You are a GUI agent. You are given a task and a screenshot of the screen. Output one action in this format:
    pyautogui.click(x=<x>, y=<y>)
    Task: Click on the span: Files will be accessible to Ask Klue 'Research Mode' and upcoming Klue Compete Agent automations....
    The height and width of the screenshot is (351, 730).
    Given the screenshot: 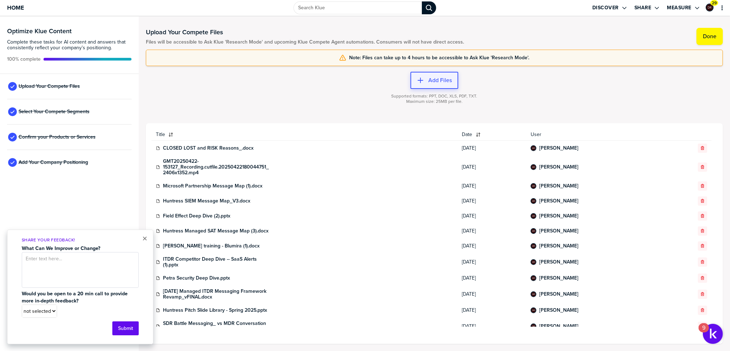 What is the action you would take?
    pyautogui.click(x=305, y=42)
    